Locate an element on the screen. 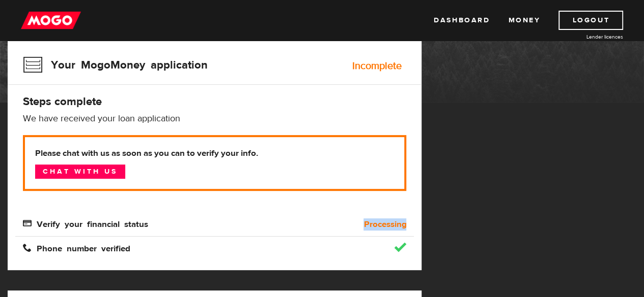  a: Dashboard is located at coordinates (462, 20).